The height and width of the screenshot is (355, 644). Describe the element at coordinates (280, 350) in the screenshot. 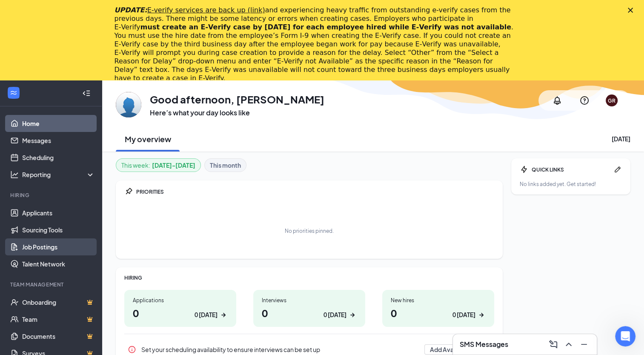

I see `div: Set your scheduling availability to ensure interviews can be set up` at that location.